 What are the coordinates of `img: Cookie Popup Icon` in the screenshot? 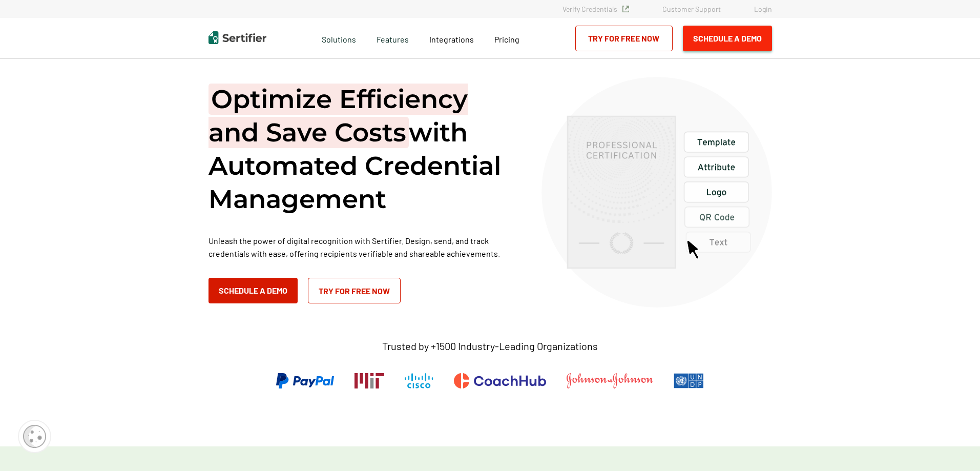 It's located at (34, 436).